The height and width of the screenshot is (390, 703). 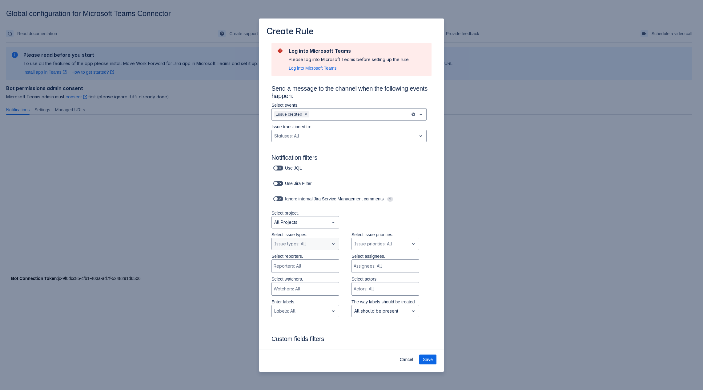 I want to click on div: Scrollable content, so click(x=352, y=196).